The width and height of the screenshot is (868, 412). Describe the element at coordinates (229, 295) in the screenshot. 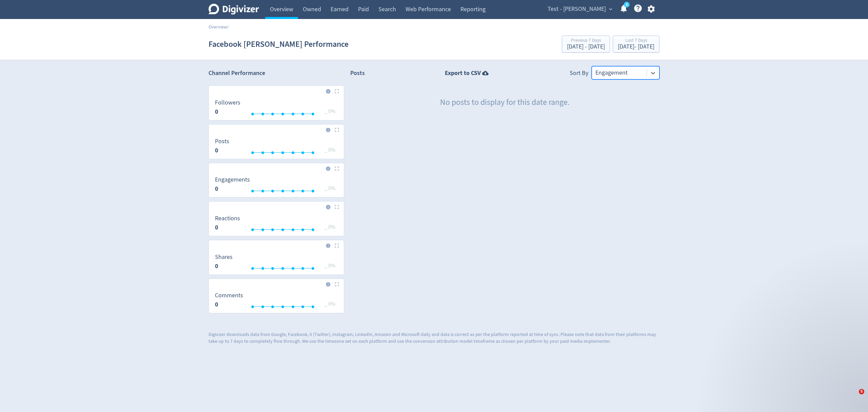

I see `dt: Comments` at that location.